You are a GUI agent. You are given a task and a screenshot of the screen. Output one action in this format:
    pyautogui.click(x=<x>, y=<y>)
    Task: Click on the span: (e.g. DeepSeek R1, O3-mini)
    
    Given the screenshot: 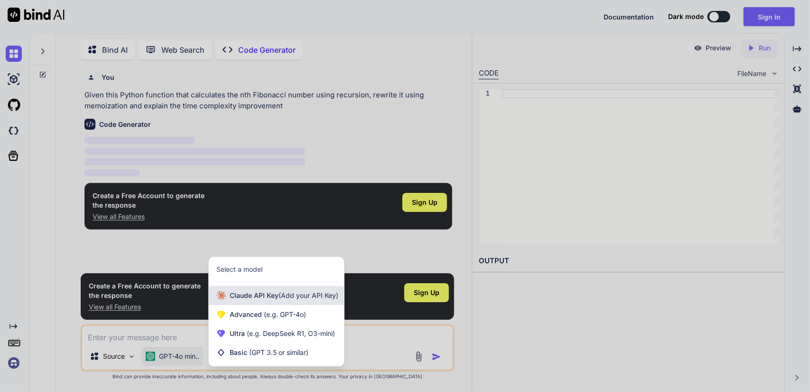 What is the action you would take?
    pyautogui.click(x=290, y=333)
    